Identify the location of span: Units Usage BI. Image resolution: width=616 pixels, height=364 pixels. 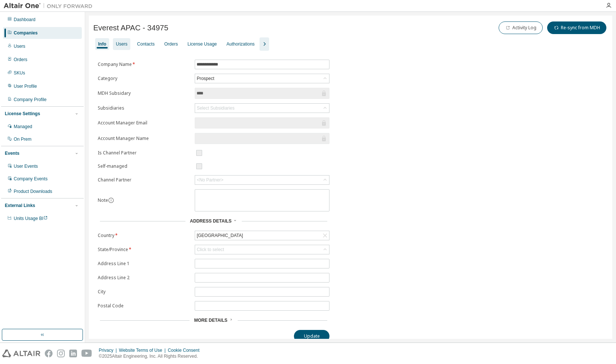
(31, 218).